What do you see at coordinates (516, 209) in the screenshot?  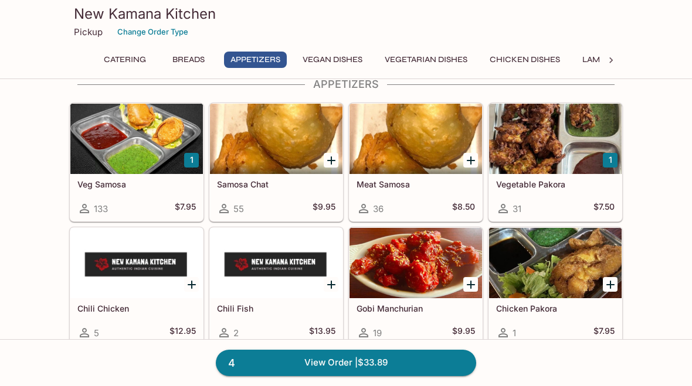 I see `span: 31` at bounding box center [516, 209].